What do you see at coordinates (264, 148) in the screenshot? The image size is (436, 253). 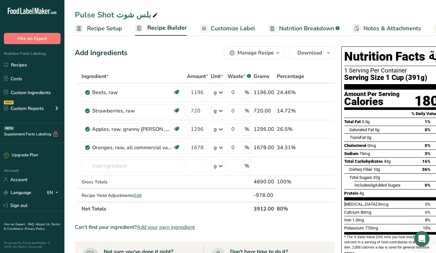 I see `div: 1678.00` at bounding box center [264, 148].